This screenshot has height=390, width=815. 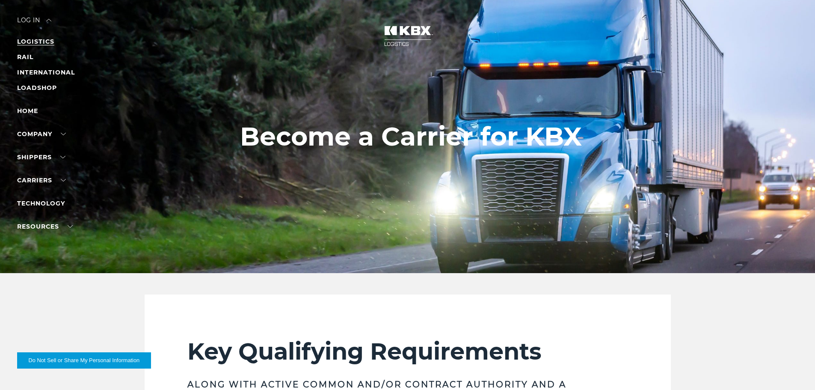 I want to click on h1: Become a Carrier for KBX, so click(x=411, y=136).